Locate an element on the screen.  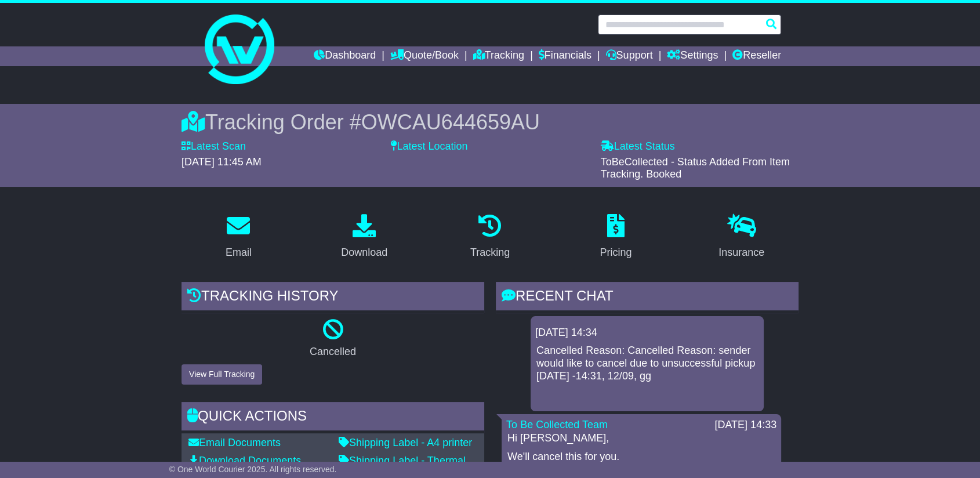
div: Email is located at coordinates (238, 252).